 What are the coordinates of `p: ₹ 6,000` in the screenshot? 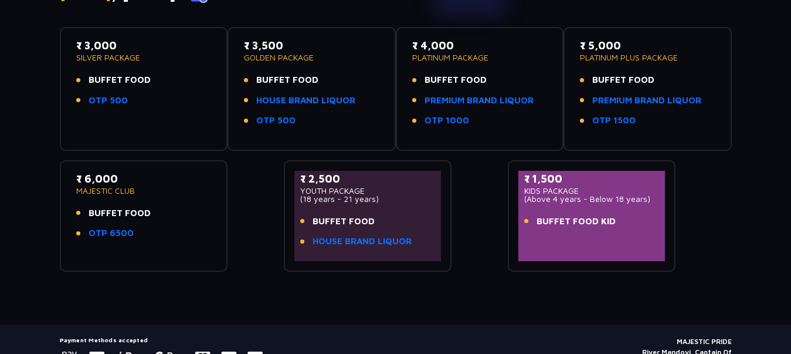 It's located at (144, 178).